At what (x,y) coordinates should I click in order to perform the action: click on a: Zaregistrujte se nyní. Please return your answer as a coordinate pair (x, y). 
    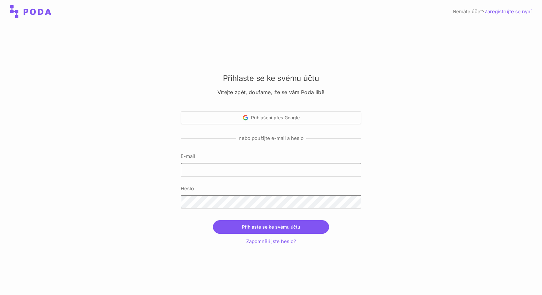
    Looking at the image, I should click on (508, 11).